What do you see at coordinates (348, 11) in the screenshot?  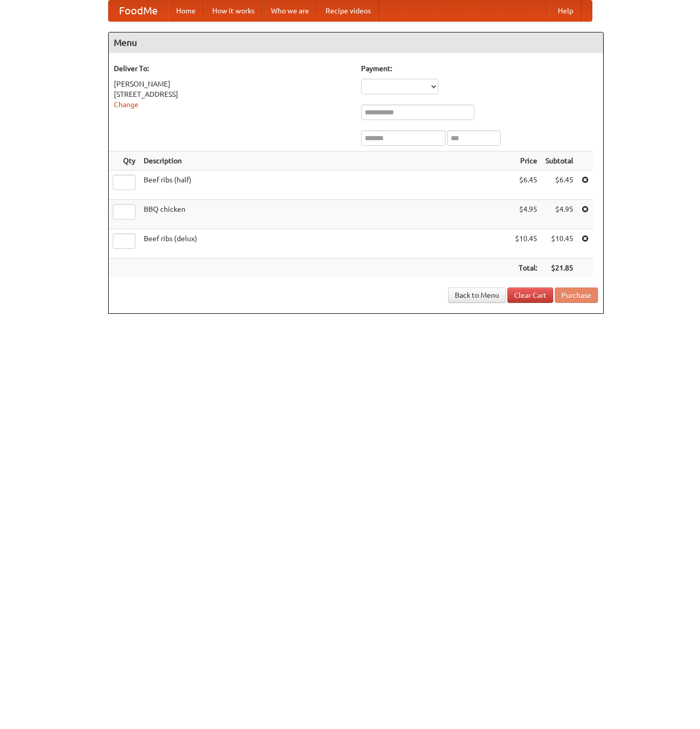 I see `a: Recipe videos` at bounding box center [348, 11].